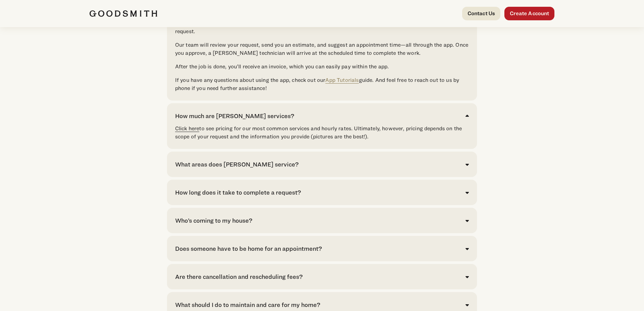 This screenshot has height=311, width=644. What do you see at coordinates (214, 220) in the screenshot?
I see `div: Who’s coming to my house?` at bounding box center [214, 220].